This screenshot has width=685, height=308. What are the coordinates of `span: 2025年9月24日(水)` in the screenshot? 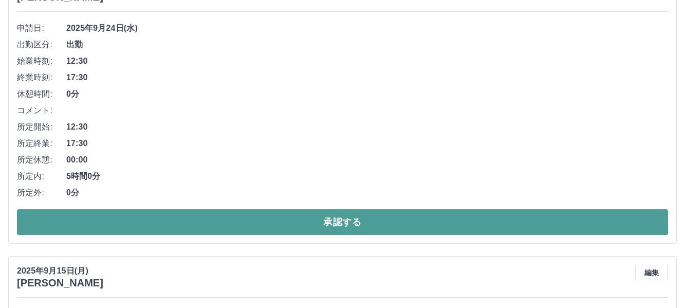 It's located at (367, 28).